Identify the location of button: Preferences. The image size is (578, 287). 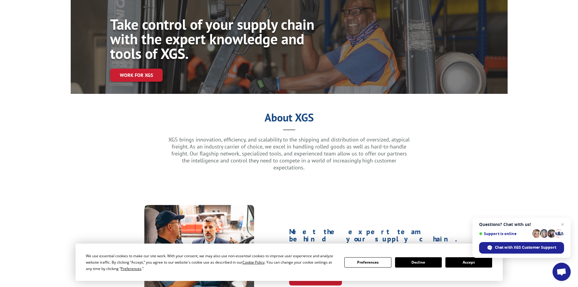
(368, 262).